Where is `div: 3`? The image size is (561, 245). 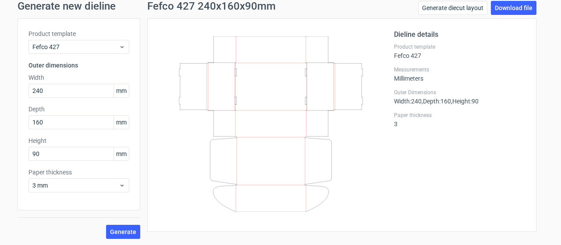
div: 3 is located at coordinates (459, 120).